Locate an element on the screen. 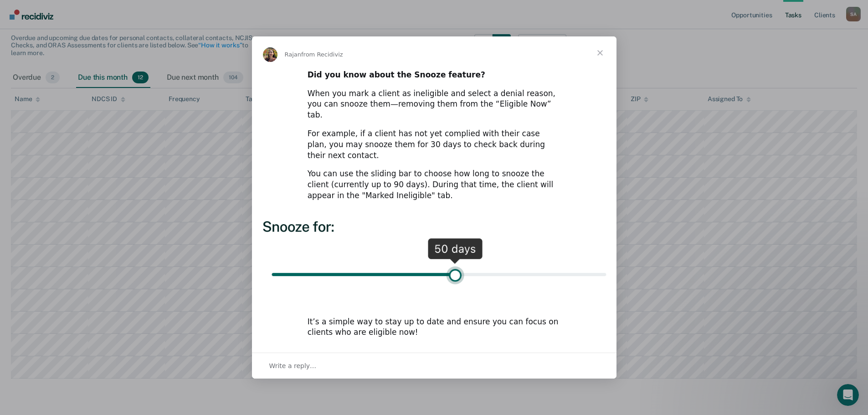 This screenshot has width=868, height=415. div: You can use the sliding bar to choose how long to snooze the client (currently up to 90 days). Du... is located at coordinates (434, 184).